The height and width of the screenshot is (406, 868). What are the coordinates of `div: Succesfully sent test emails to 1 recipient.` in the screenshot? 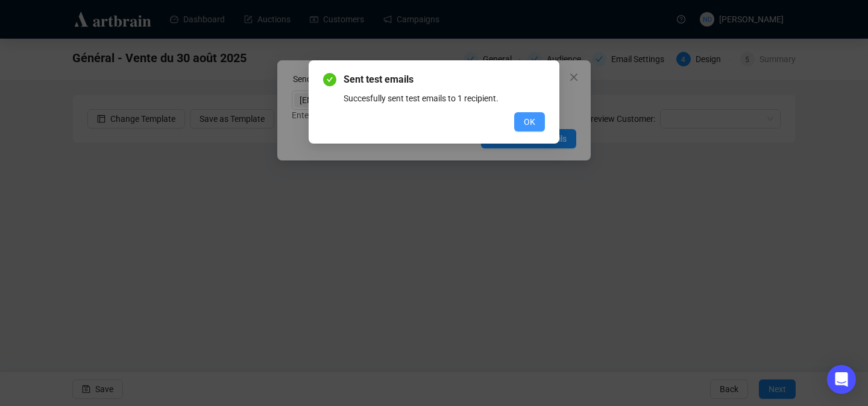 It's located at (444, 98).